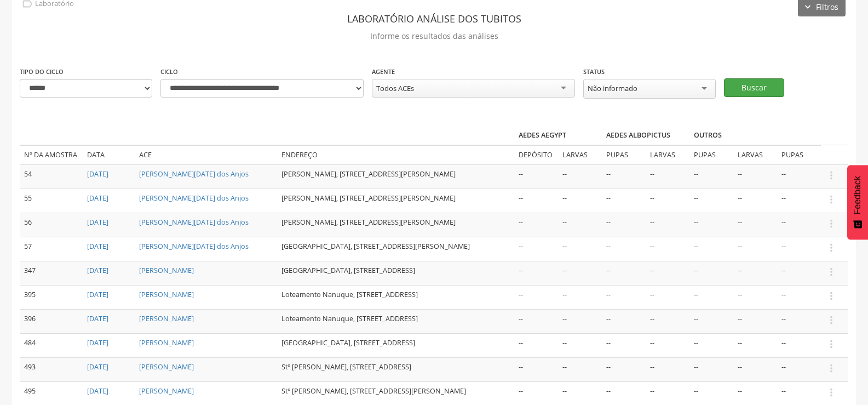 The width and height of the screenshot is (868, 405). Describe the element at coordinates (754, 88) in the screenshot. I see `button: Buscar` at that location.